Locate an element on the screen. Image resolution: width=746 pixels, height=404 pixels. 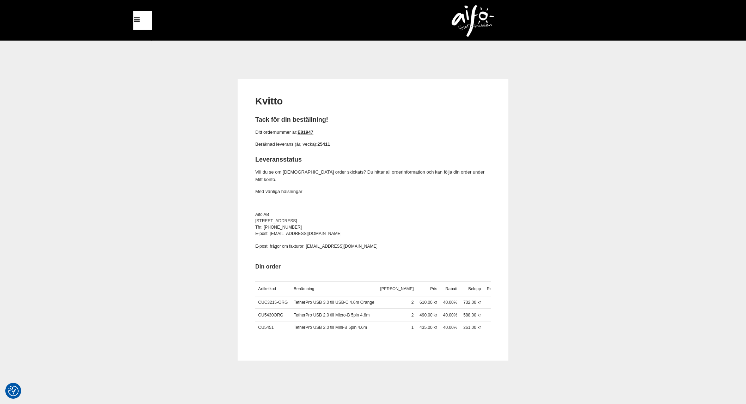
h1: Kvitto is located at coordinates (373, 101).